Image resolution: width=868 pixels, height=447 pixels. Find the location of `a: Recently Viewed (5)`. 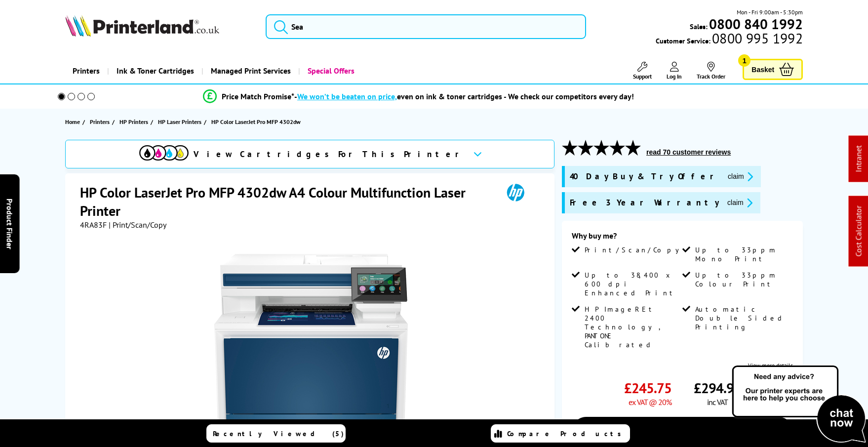

a: Recently Viewed (5) is located at coordinates (276, 433).